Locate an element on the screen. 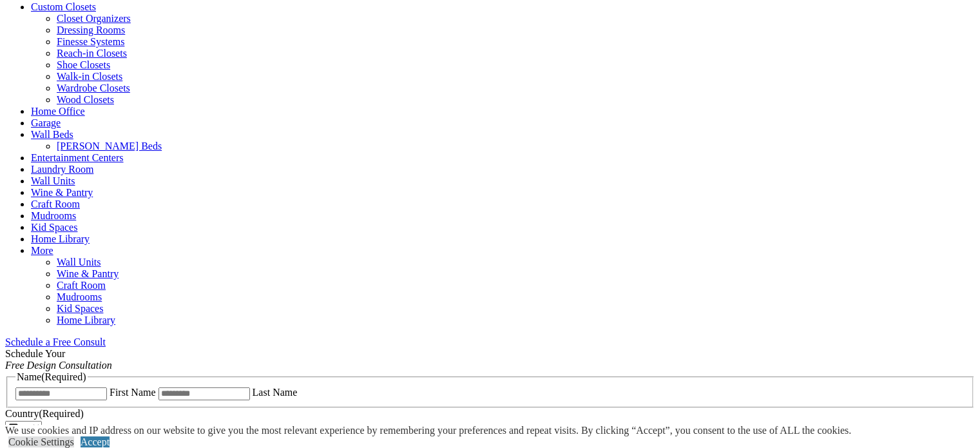  span: Schedule Your is located at coordinates (59, 359).